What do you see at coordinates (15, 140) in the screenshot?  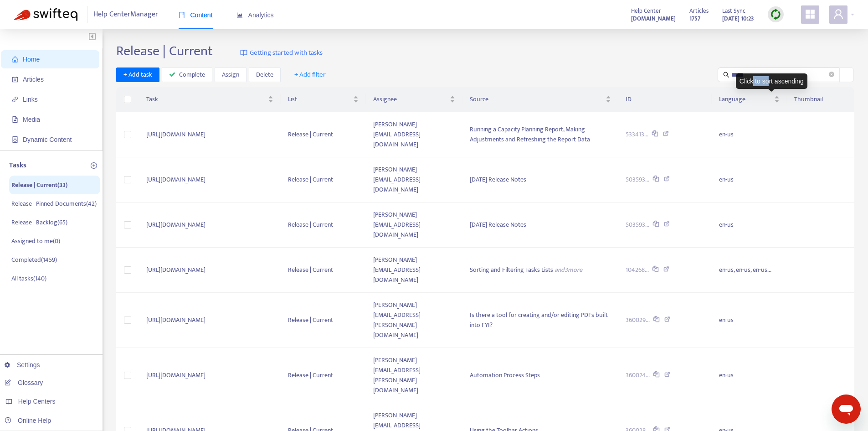 I see `span: container` at bounding box center [15, 140].